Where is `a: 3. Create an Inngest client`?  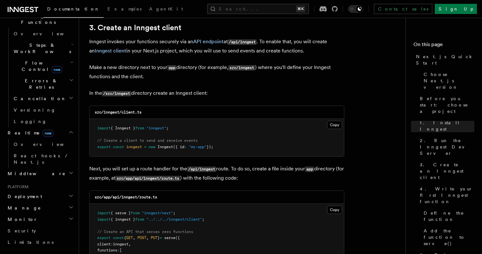 a: 3. Create an Inngest client is located at coordinates (445, 171).